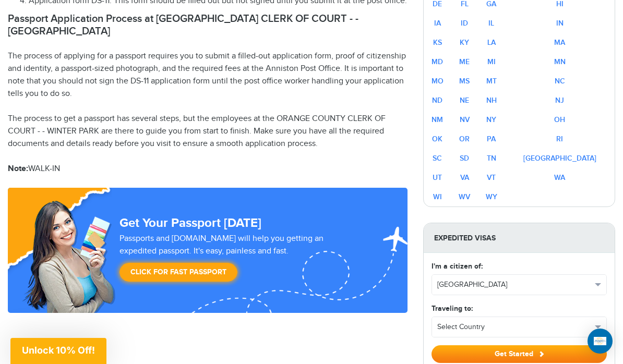 This screenshot has width=623, height=364. Describe the element at coordinates (560, 81) in the screenshot. I see `a: NC` at that location.